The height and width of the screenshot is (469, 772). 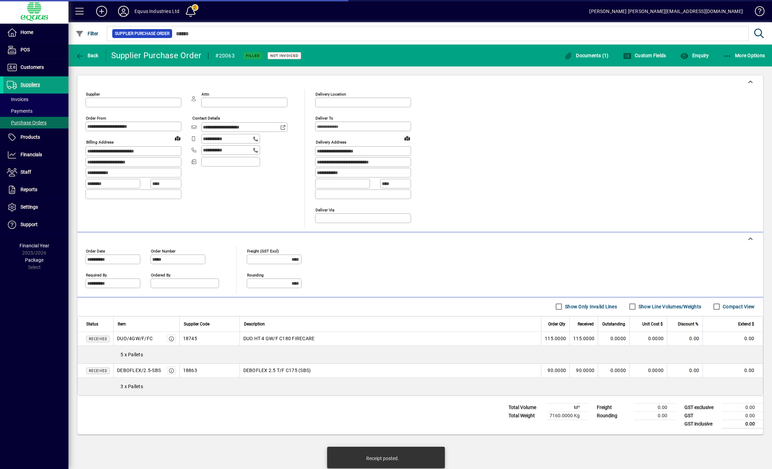 What do you see at coordinates (20, 111) in the screenshot?
I see `span: Payments` at bounding box center [20, 111].